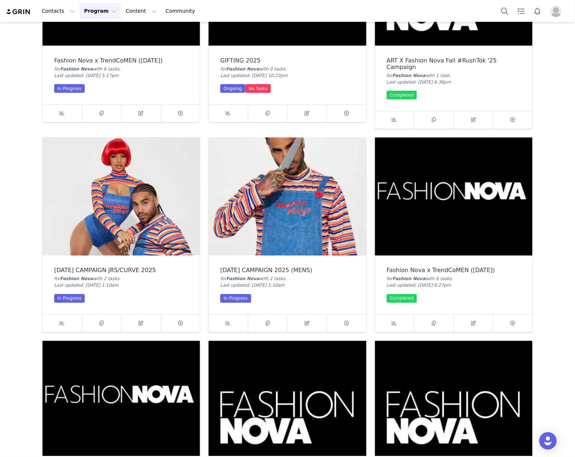 The width and height of the screenshot is (575, 457). I want to click on button: Profile, so click(557, 11).